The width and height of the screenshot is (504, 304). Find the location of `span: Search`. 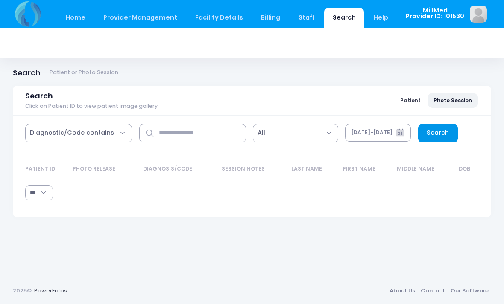

span: Search is located at coordinates (39, 96).